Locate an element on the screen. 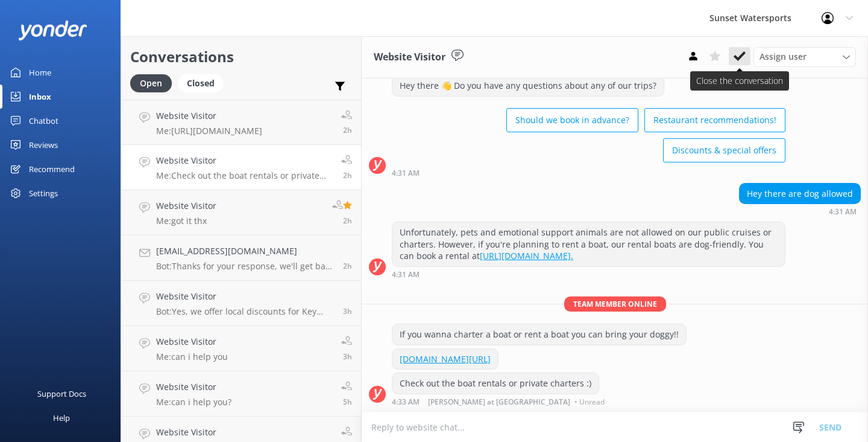 This screenshot has height=442, width=868. p: Me: can i help you? is located at coordinates (194, 402).